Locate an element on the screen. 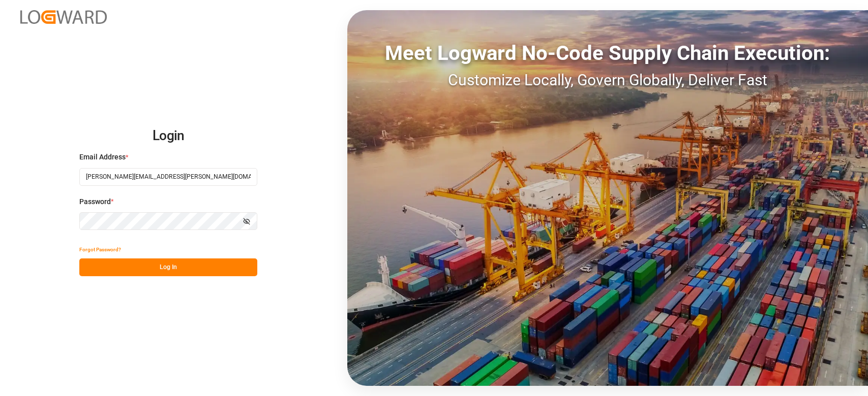  span: Password is located at coordinates (96, 202).